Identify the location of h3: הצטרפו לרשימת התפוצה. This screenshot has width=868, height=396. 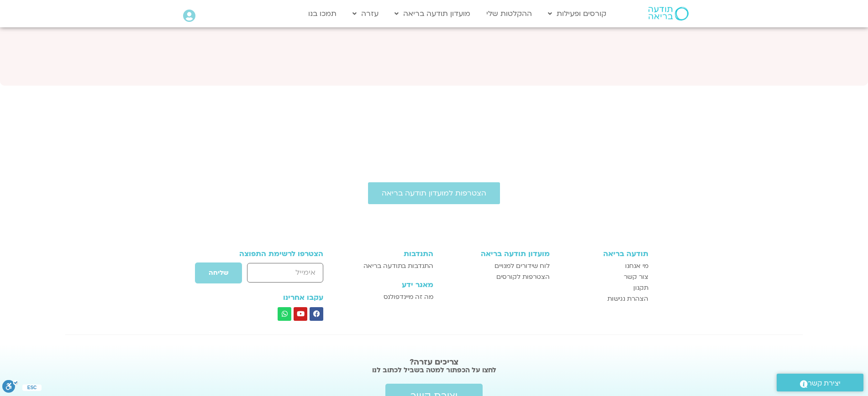
(272, 254).